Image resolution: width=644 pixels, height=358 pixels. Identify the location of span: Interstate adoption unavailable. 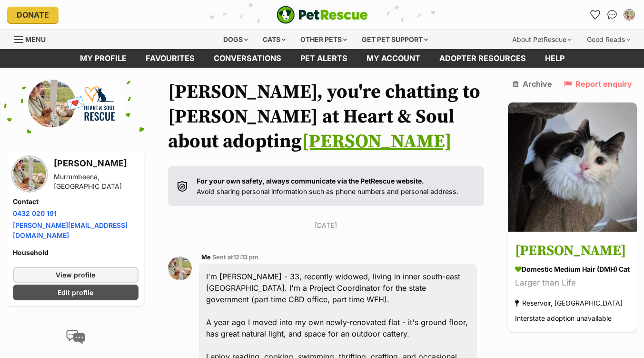
(563, 317).